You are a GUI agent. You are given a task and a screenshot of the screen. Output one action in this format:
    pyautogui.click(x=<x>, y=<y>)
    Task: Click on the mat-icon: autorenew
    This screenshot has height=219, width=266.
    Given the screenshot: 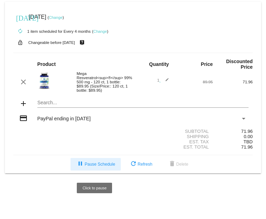 What is the action you would take?
    pyautogui.click(x=20, y=31)
    